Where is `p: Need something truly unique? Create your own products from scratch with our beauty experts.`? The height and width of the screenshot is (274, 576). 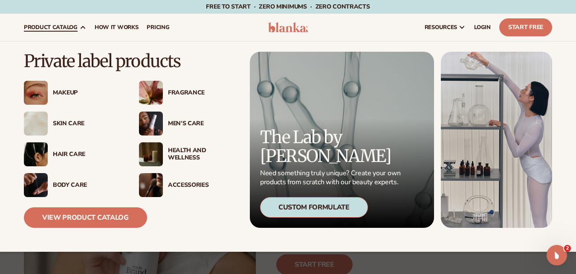 p: Need something truly unique? Create your own products from scratch with our beauty experts. is located at coordinates (332, 178).